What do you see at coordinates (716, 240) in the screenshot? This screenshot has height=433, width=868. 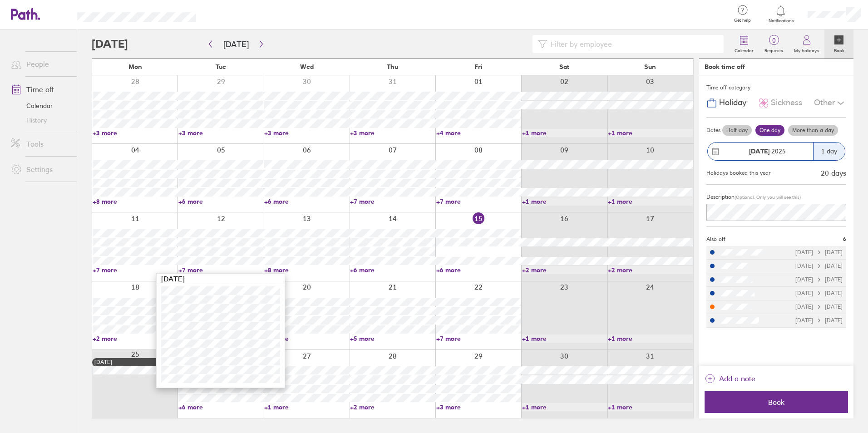 I see `span: Also off` at bounding box center [716, 240].